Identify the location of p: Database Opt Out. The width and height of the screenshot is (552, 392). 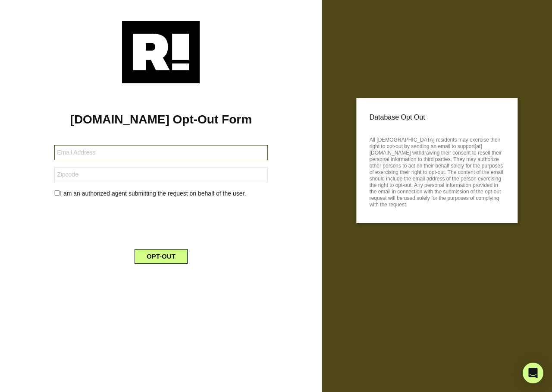
(437, 117).